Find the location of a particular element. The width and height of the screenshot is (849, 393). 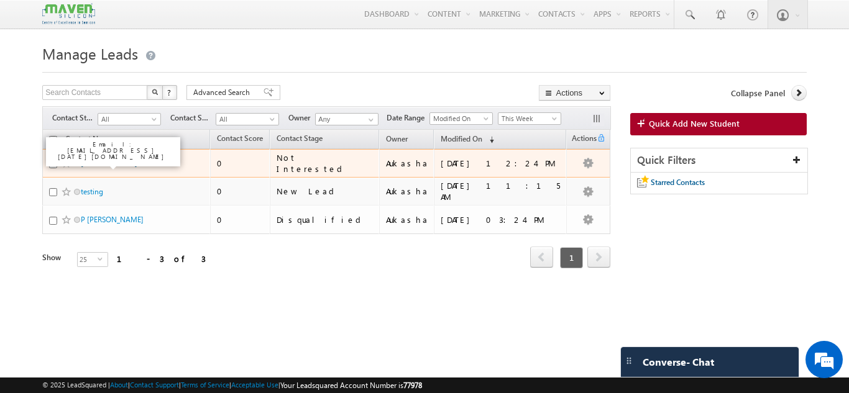

span: 77978 is located at coordinates (413, 385).